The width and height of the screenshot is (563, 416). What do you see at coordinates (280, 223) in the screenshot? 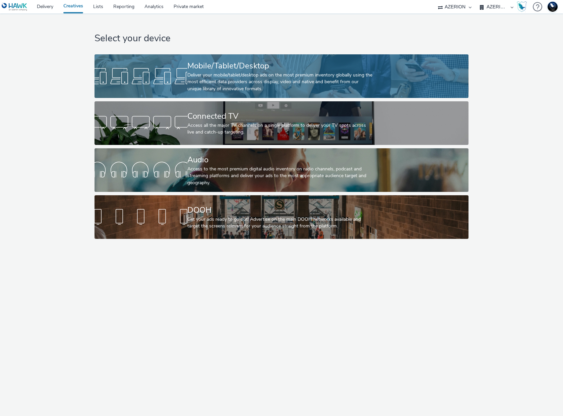
I see `div: Get your ads ready to go out! Advertise on the main DOOH networks available and target the screen...` at bounding box center [280, 223].